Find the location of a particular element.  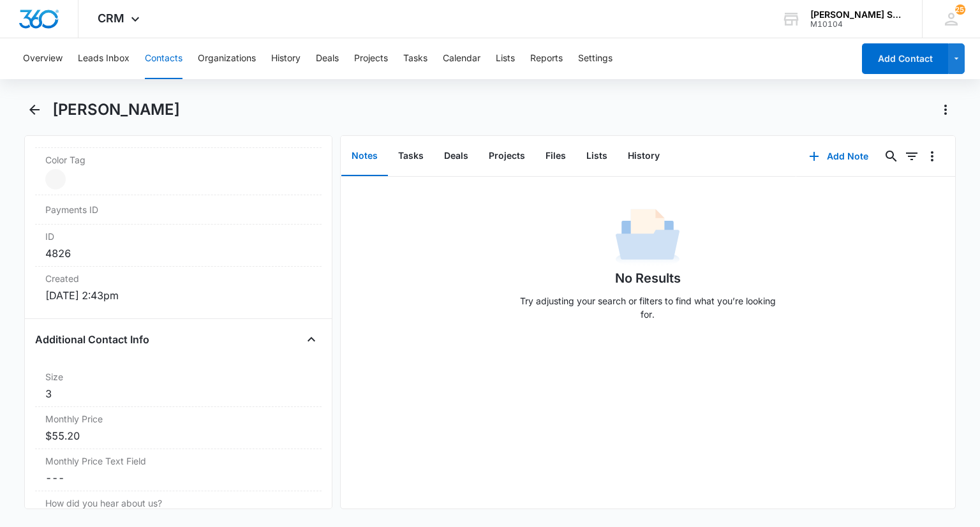

div: account name is located at coordinates (857, 14).